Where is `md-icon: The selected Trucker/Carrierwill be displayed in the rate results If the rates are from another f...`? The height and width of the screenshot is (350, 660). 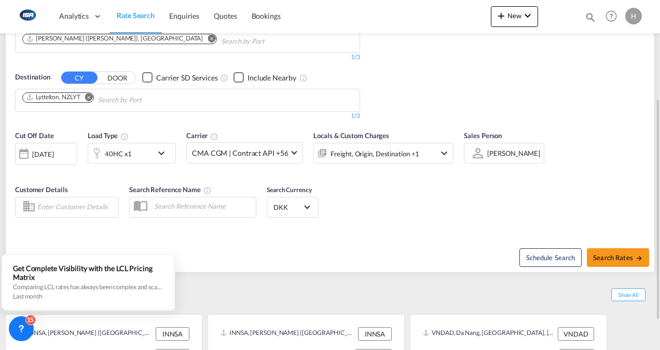
md-icon: The selected Trucker/Carrierwill be displayed in the rate results If the rates are from another f... is located at coordinates (214, 136).